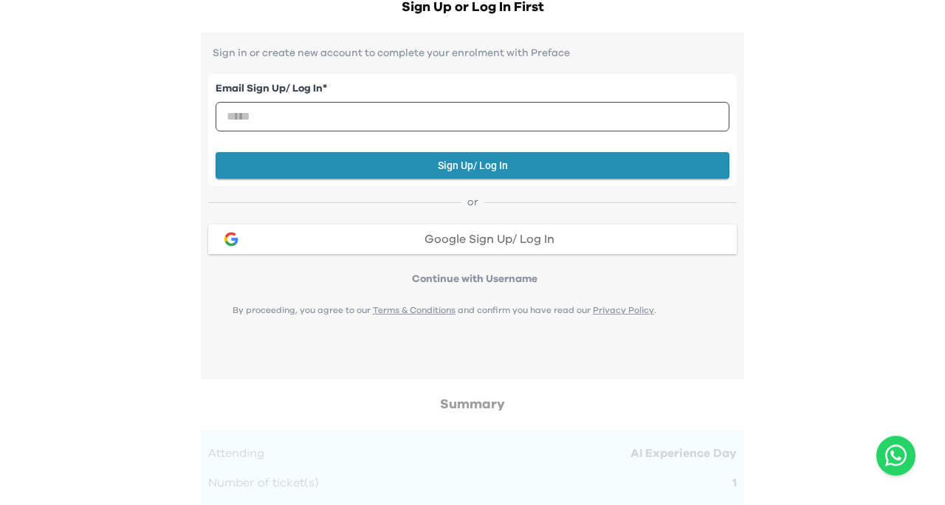 Image resolution: width=945 pixels, height=505 pixels. What do you see at coordinates (473, 239) in the screenshot?
I see `a: google loginGoogle Sign Up/ Log In` at bounding box center [473, 239].